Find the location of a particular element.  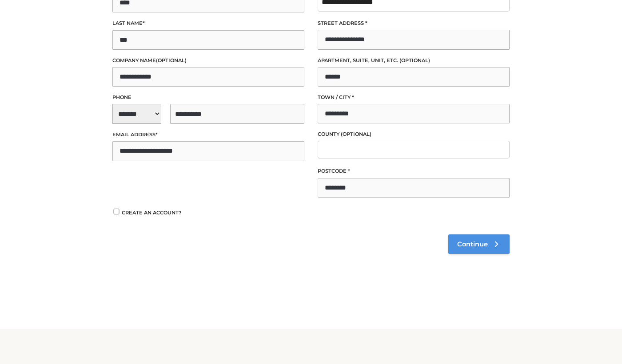

label: Town / City is located at coordinates (413, 97).